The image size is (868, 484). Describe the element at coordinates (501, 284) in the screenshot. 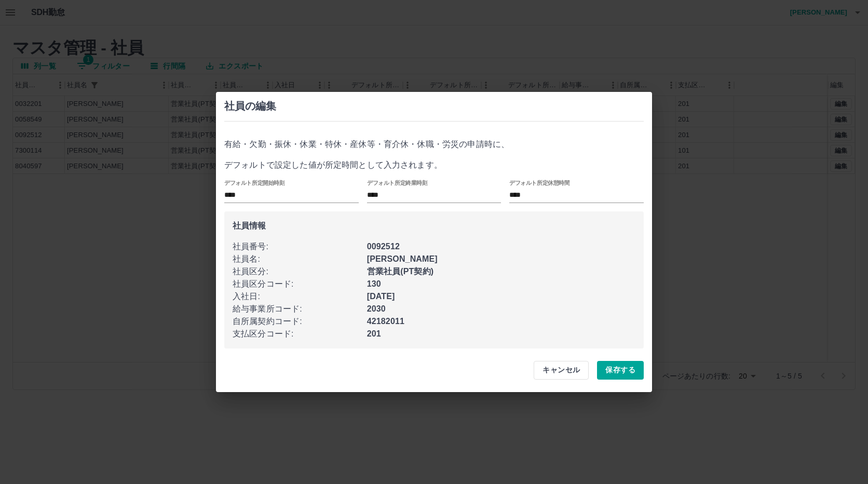

I see `p: 130` at that location.